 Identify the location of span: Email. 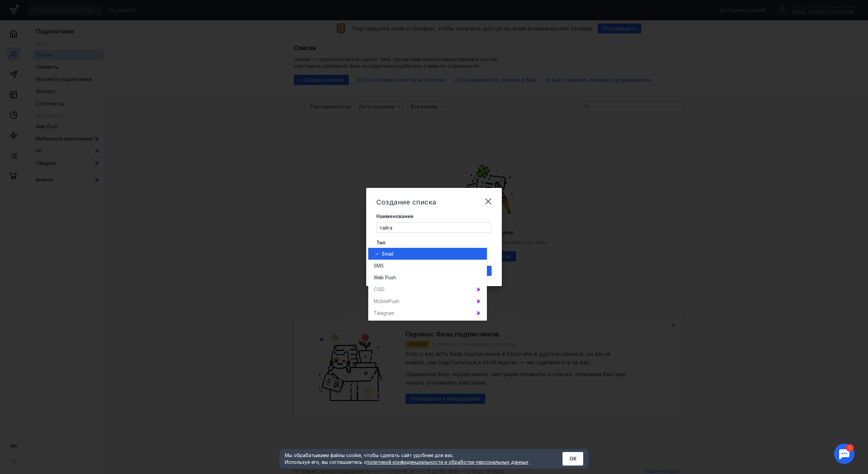
(387, 254).